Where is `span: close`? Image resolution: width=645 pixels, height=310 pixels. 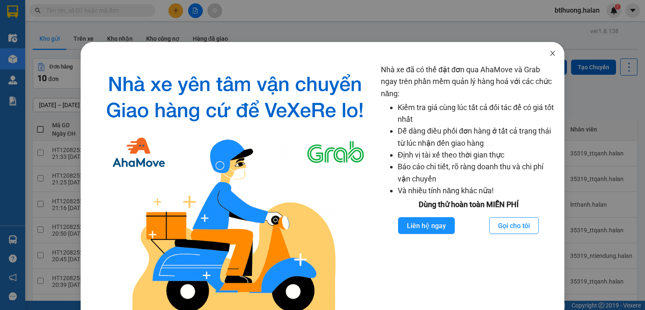 span: close is located at coordinates (552, 53).